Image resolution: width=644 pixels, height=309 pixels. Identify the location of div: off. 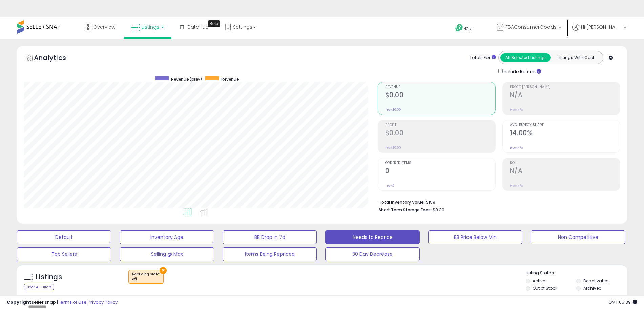
(146, 279).